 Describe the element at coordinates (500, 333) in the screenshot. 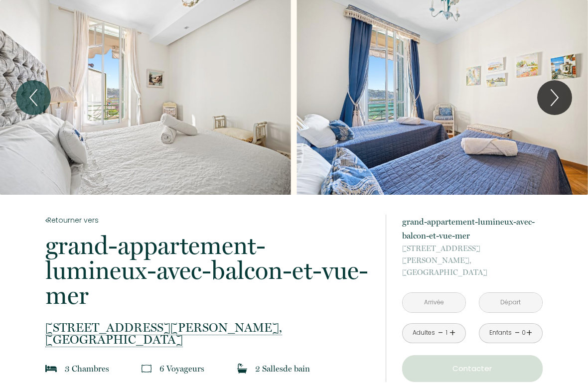

I see `div: Enfants` at that location.